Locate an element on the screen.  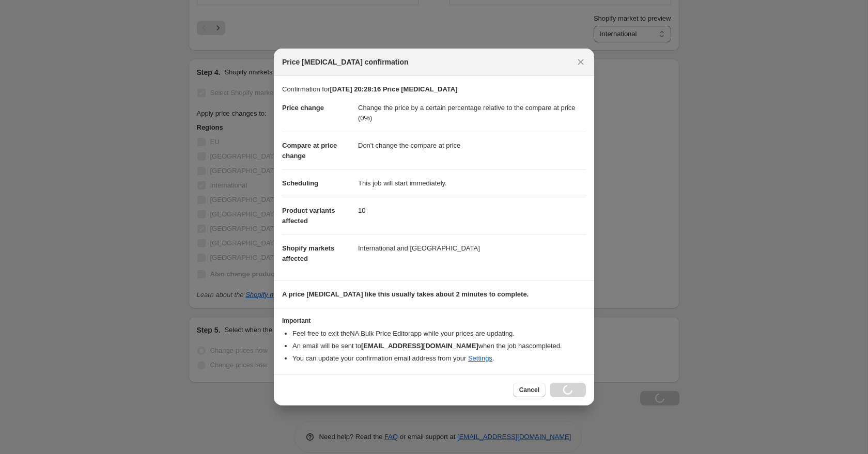
a: Settings is located at coordinates (480, 358).